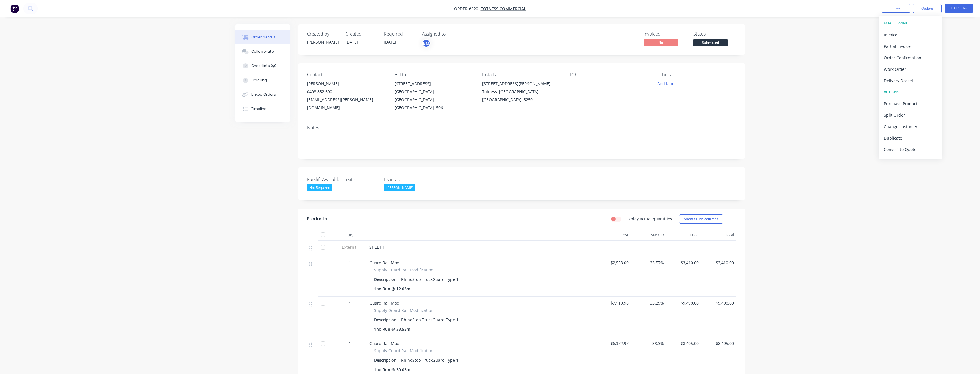 This screenshot has height=374, width=980. Describe the element at coordinates (910, 23) in the screenshot. I see `div: EMAIL / PRINT` at that location.